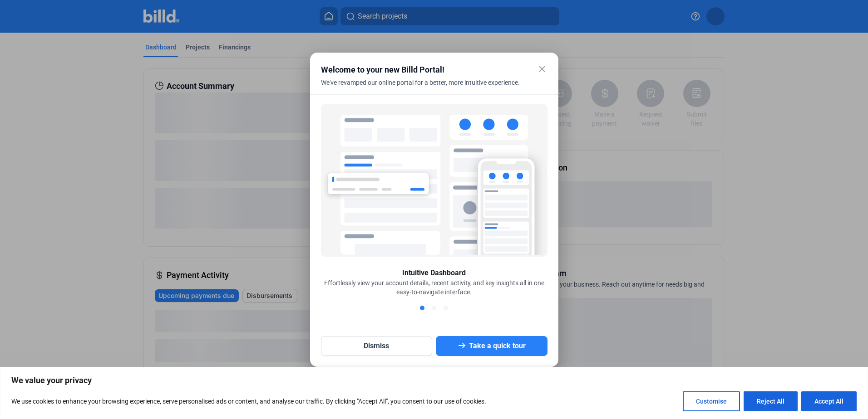 This screenshot has width=868, height=419. What do you see at coordinates (422, 70) in the screenshot?
I see `div: Welcome to your new Billd Portal!` at bounding box center [422, 70].